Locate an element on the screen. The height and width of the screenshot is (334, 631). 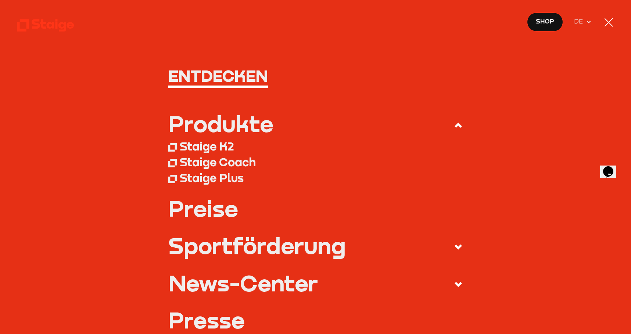
div: Staige Plus is located at coordinates (212, 178).